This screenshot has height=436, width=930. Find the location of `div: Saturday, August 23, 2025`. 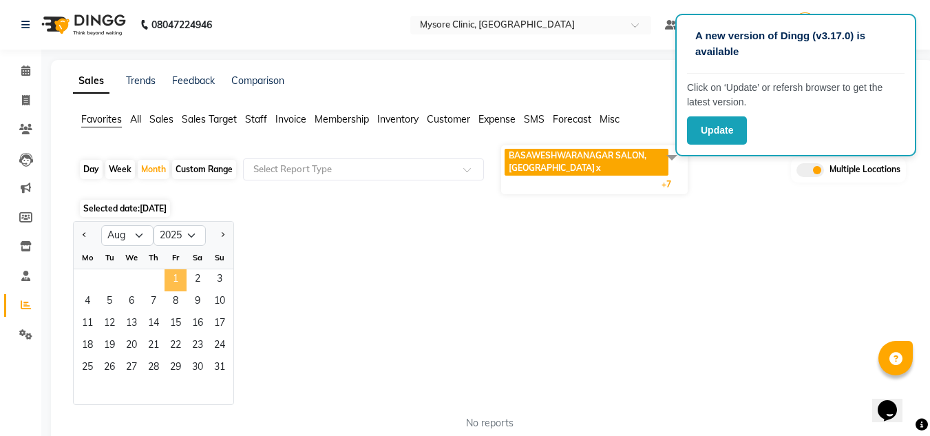

div: Saturday, August 23, 2025 is located at coordinates (198, 346).